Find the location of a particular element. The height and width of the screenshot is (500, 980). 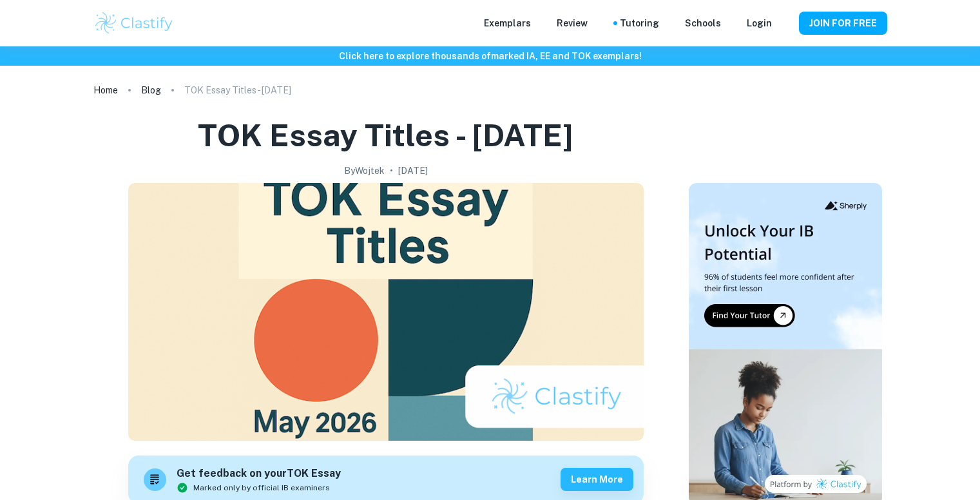

button: JOIN FOR FREE is located at coordinates (843, 24).